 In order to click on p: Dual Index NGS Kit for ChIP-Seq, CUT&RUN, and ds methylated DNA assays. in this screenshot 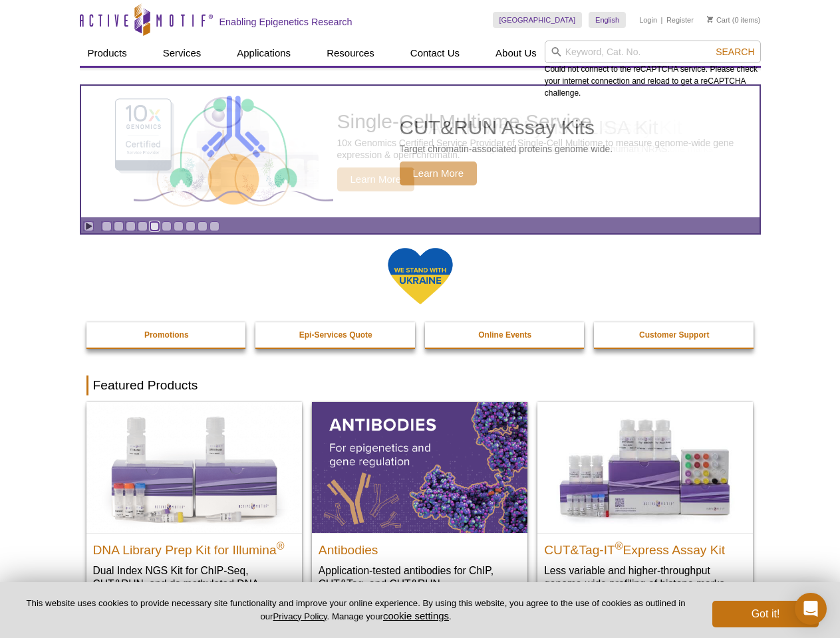, I will do `click(194, 584)`.